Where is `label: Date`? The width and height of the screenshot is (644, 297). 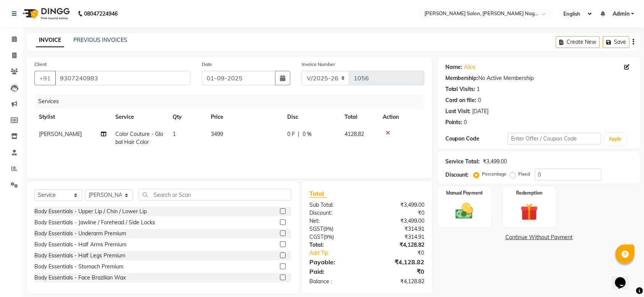 label: Date is located at coordinates (207, 64).